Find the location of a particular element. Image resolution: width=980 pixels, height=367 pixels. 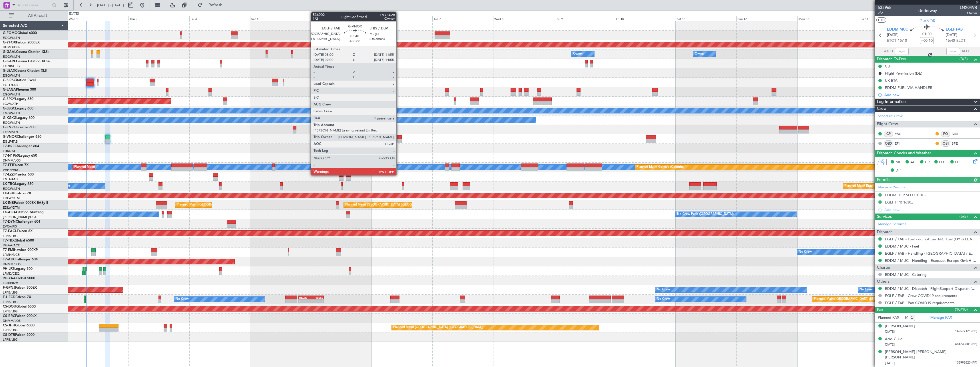

input: Trip Number is located at coordinates (34, 5).